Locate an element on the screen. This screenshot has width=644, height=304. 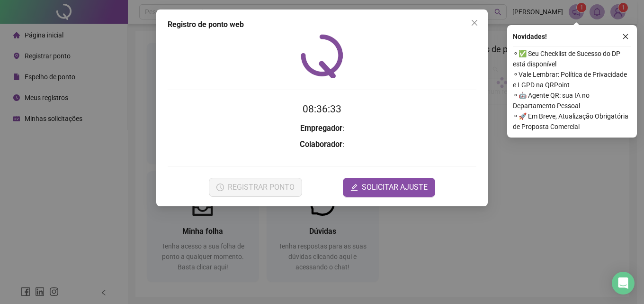
span: SOLICITAR AJUSTE is located at coordinates (395, 187).